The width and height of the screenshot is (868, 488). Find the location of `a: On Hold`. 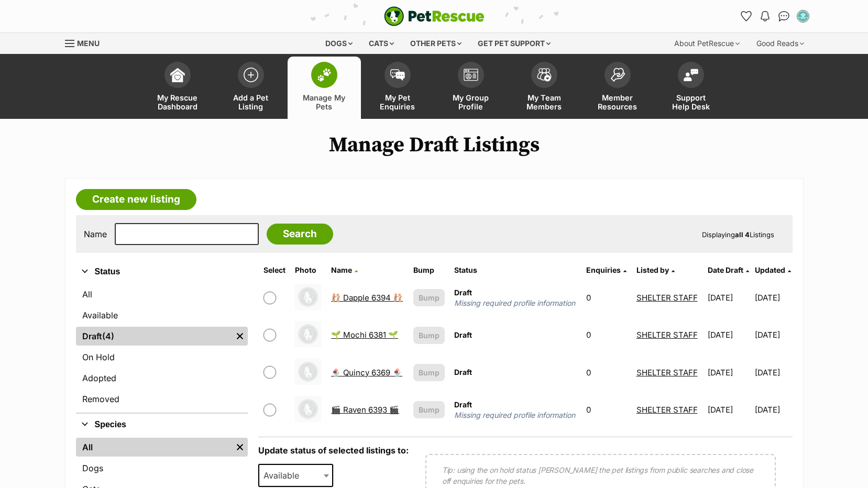

a: On Hold is located at coordinates (162, 357).